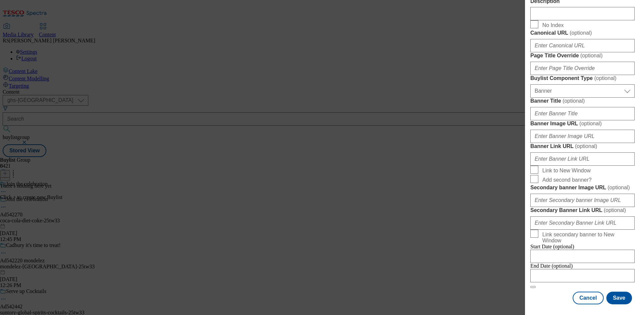 This screenshot has width=640, height=315. I want to click on span: End Date (optional), so click(552, 266).